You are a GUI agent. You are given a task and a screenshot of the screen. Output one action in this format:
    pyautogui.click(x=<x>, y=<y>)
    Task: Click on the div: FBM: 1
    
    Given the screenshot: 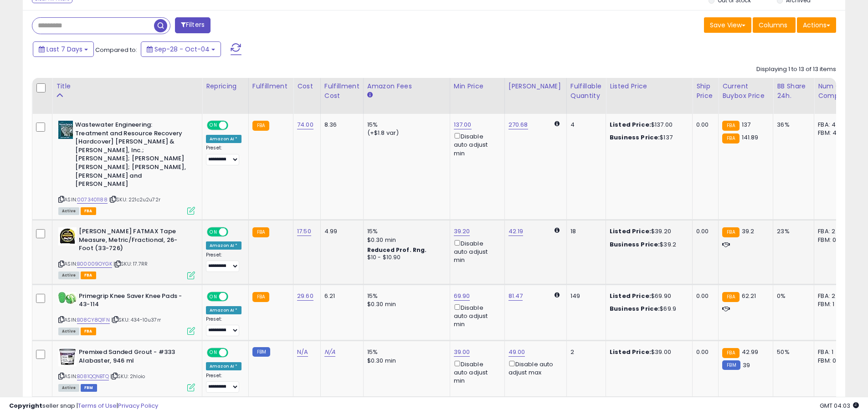 What is the action you would take?
    pyautogui.click(x=833, y=304)
    